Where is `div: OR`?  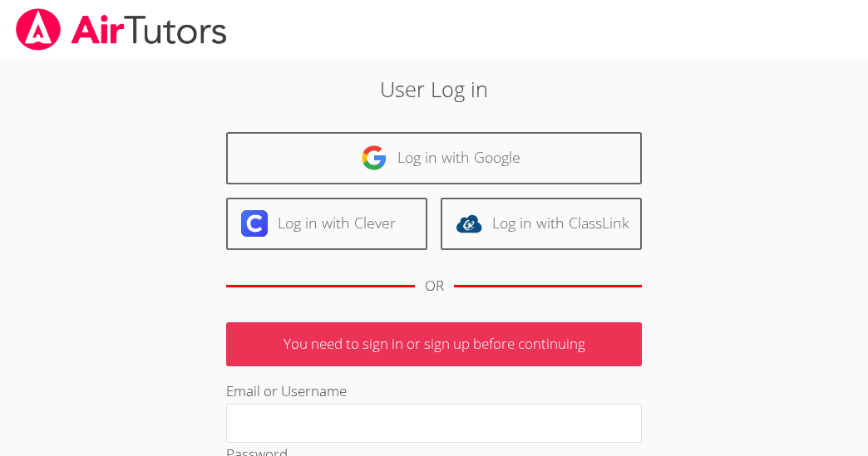 div: OR is located at coordinates (434, 286).